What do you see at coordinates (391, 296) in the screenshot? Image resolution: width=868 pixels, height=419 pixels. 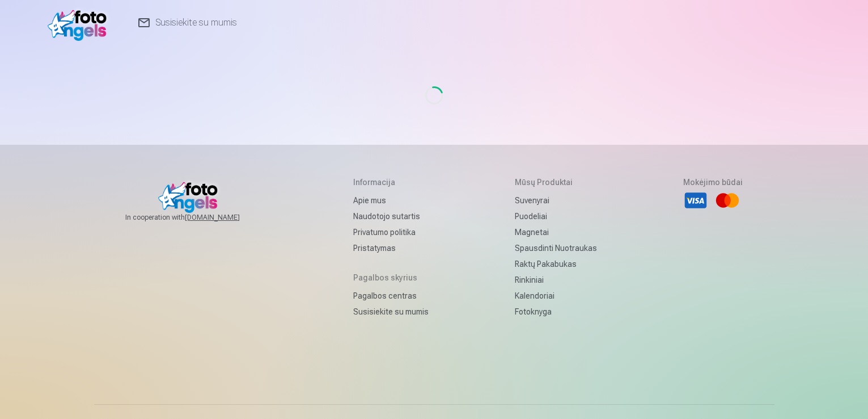 I see `a: Pagalbos centras` at bounding box center [391, 296].